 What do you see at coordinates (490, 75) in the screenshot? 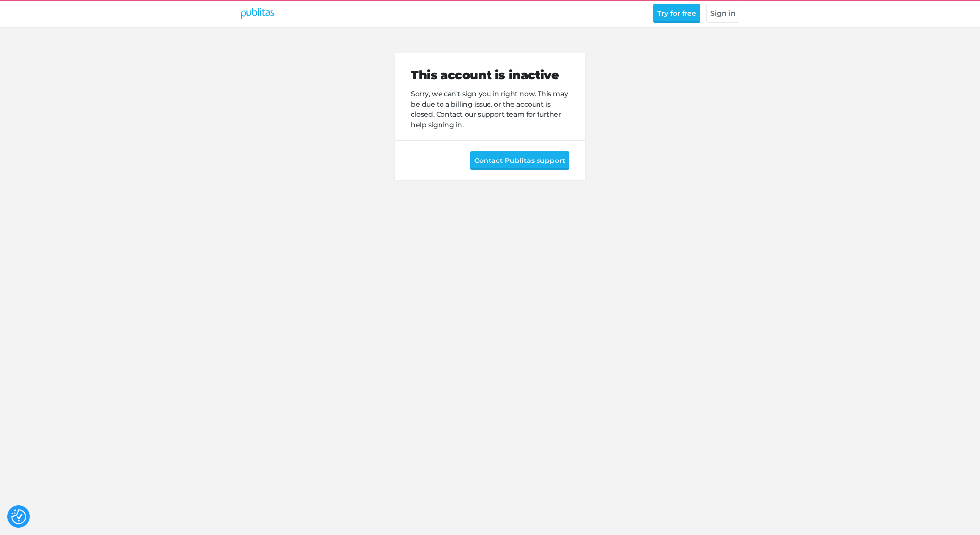
I see `h2: This account is inactive` at bounding box center [490, 75].